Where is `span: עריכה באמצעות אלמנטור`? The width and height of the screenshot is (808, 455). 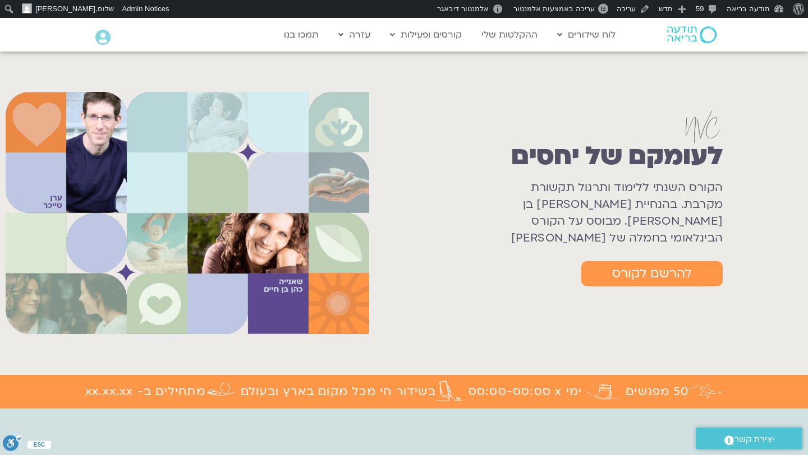 span: עריכה באמצעות אלמנטור is located at coordinates (554, 8).